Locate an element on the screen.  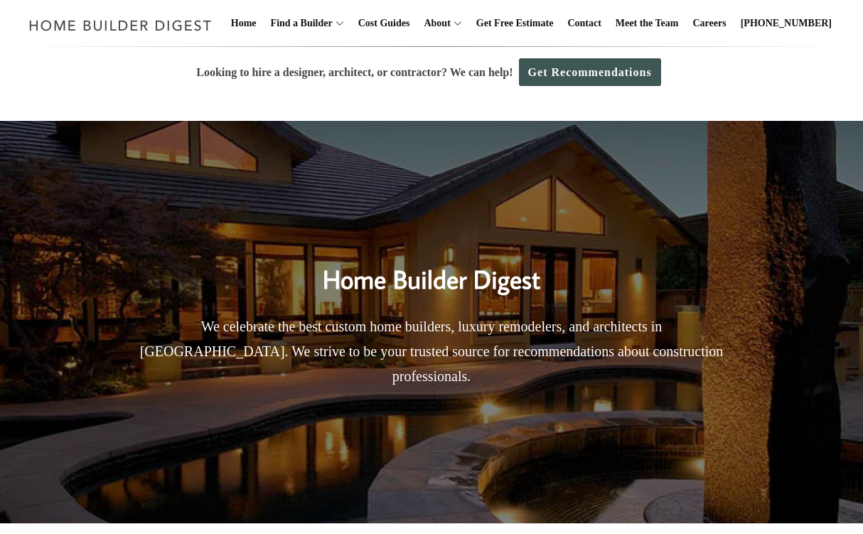
a: About is located at coordinates (433, 23).